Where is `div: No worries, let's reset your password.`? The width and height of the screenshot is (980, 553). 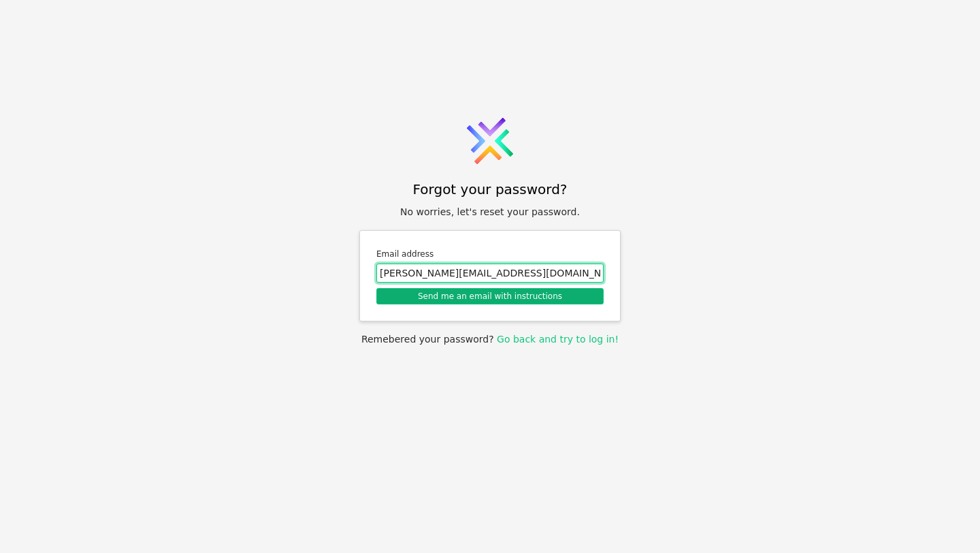 div: No worries, let's reset your password. is located at coordinates (490, 212).